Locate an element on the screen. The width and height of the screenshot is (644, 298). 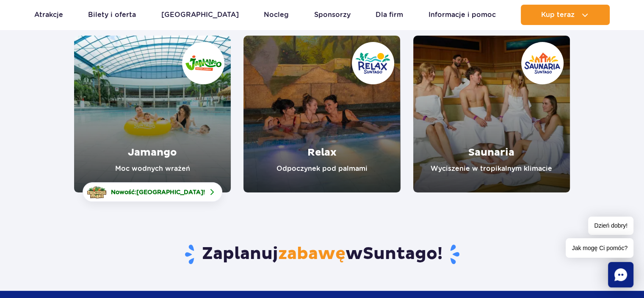
span: Dzień dobry! is located at coordinates (611, 226).